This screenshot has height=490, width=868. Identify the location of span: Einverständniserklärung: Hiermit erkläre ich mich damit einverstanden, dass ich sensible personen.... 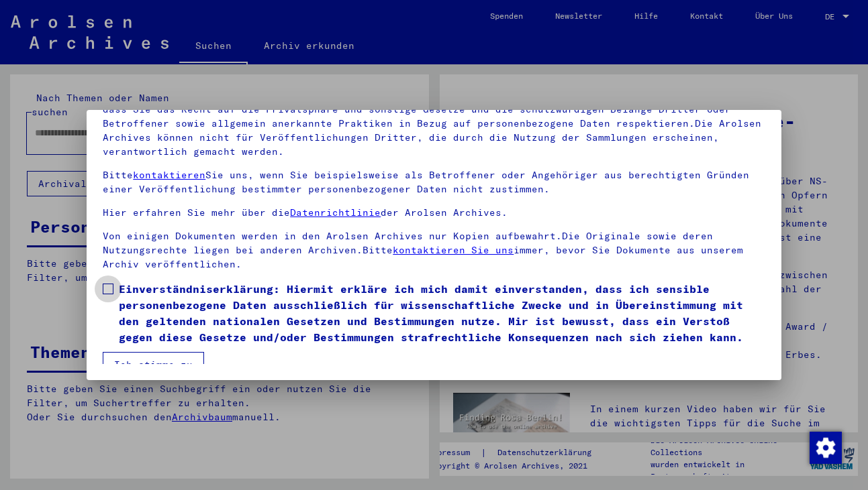
(441, 314).